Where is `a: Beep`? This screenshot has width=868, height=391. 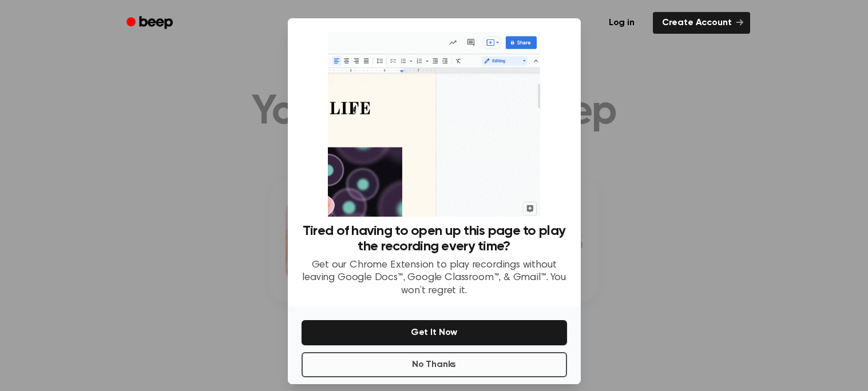
a: Beep is located at coordinates (150, 23).